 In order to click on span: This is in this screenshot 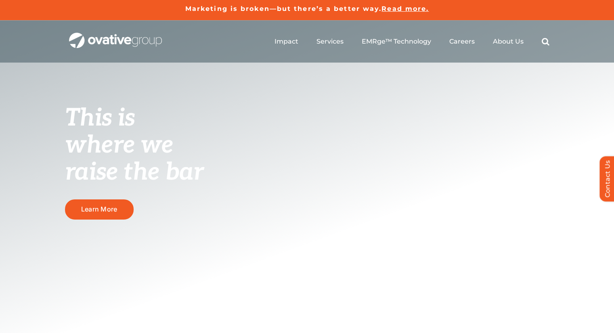, I will do `click(100, 118)`.